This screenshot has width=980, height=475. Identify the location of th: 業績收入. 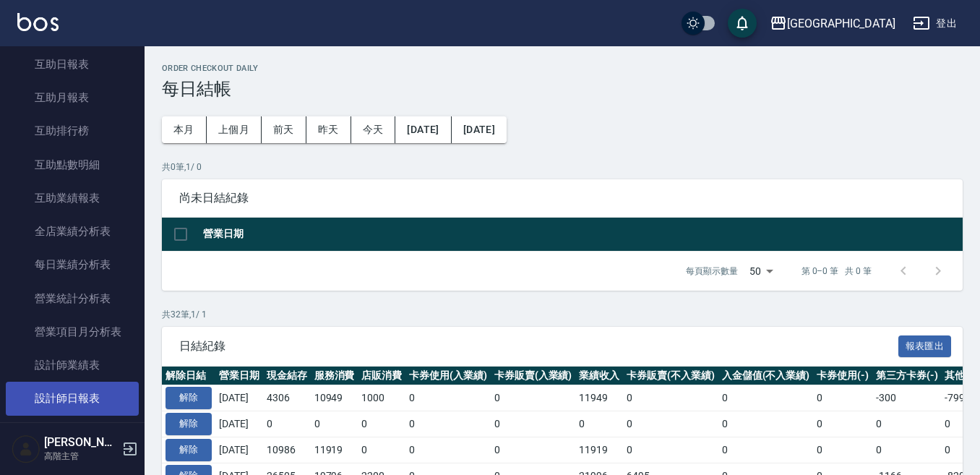
(599, 375).